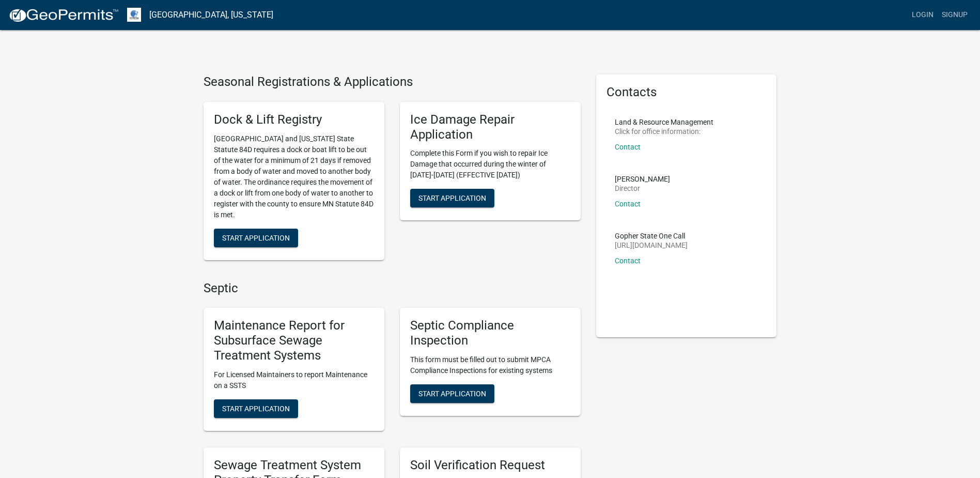  What do you see at coordinates (294, 120) in the screenshot?
I see `h5: Dock & Lift Registry` at bounding box center [294, 120].